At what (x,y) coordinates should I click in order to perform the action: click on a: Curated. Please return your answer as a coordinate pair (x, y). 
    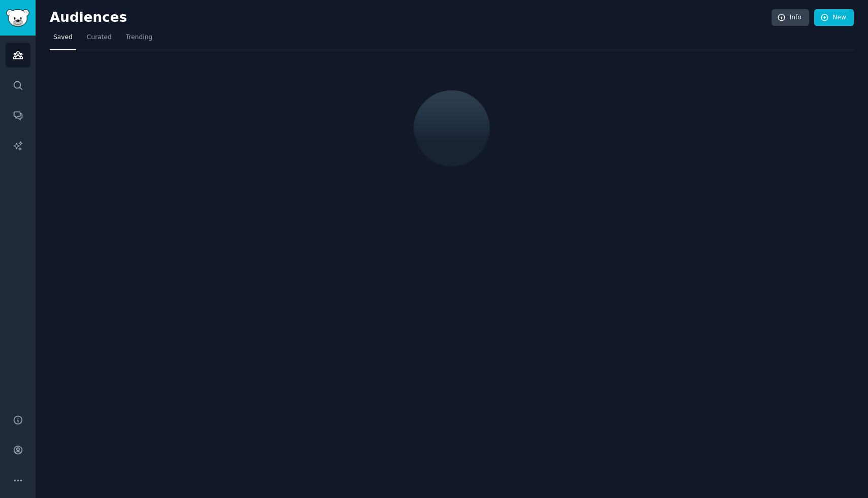
    Looking at the image, I should click on (99, 39).